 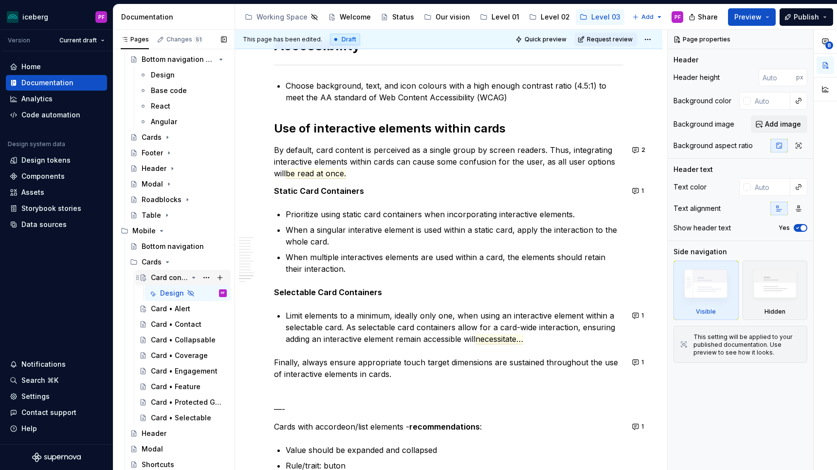 I want to click on div: Version, so click(x=19, y=40).